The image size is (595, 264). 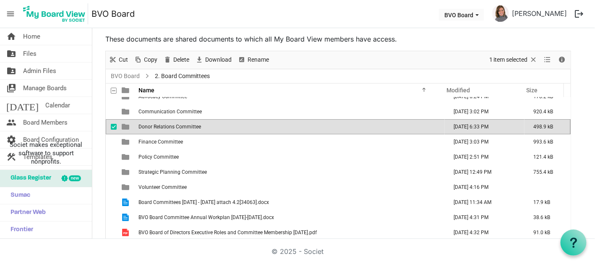 What do you see at coordinates (181, 60) in the screenshot?
I see `span: Delete` at bounding box center [181, 60].